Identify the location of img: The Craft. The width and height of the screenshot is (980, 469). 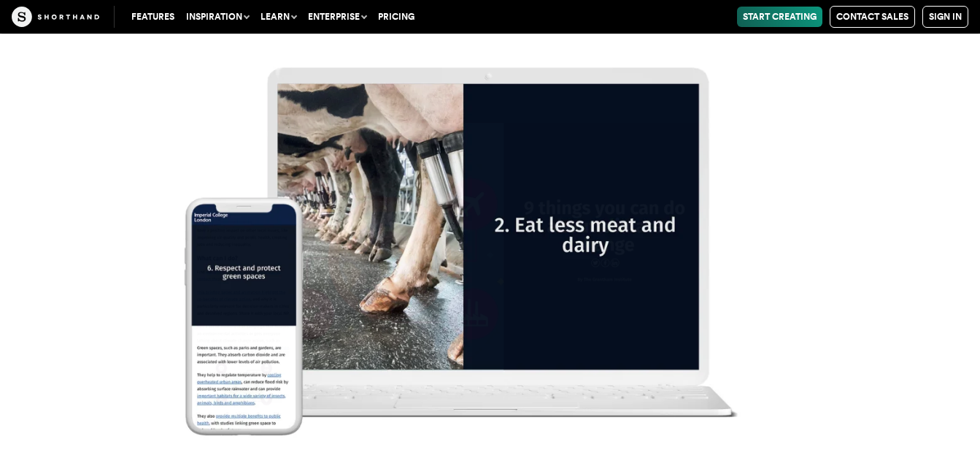
(56, 16).